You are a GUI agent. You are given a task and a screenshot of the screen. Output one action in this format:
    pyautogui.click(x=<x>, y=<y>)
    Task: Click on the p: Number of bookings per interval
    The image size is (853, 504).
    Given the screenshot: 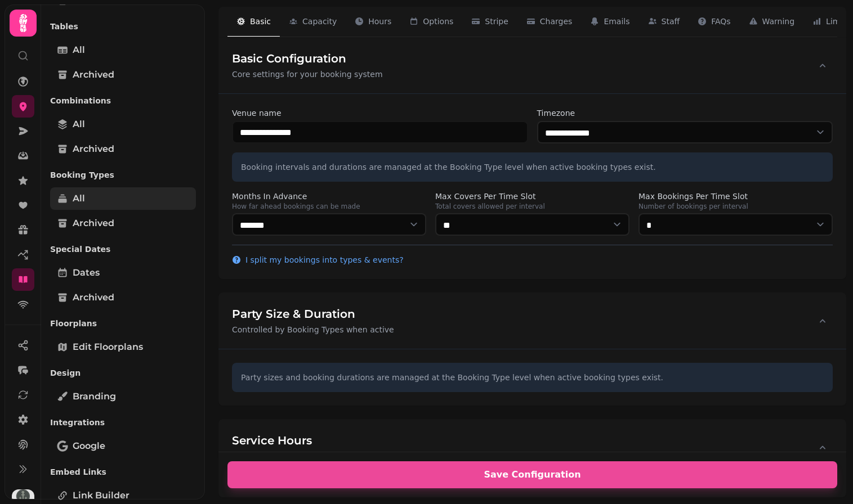 What is the action you would take?
    pyautogui.click(x=735, y=207)
    